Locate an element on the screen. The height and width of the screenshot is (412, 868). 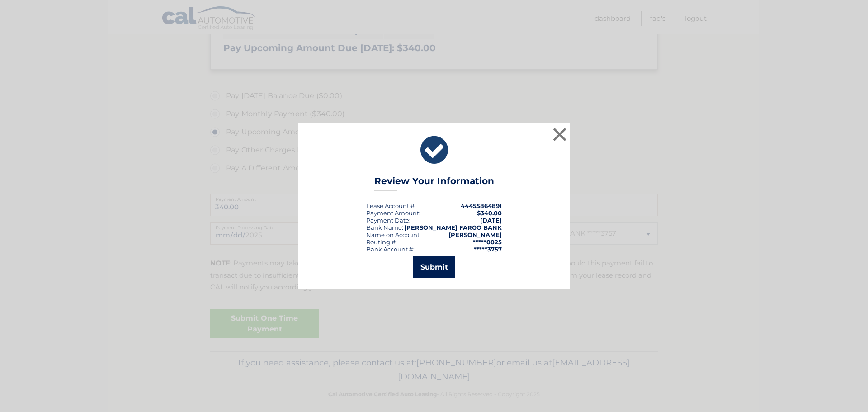
div: Lease Account #: is located at coordinates (391, 206).